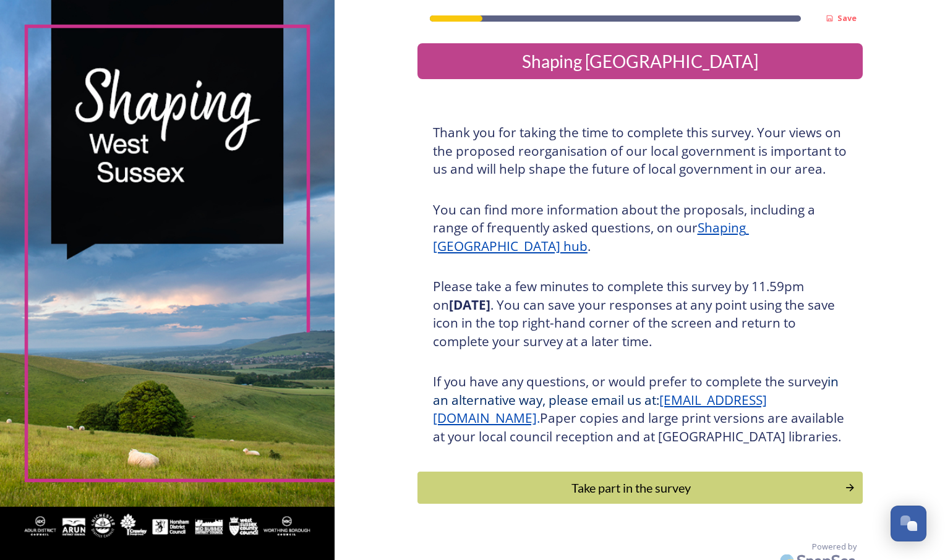 This screenshot has height=560, width=945. What do you see at coordinates (637, 391) in the screenshot?
I see `span: in an alternative way, please email us at:` at bounding box center [637, 391].